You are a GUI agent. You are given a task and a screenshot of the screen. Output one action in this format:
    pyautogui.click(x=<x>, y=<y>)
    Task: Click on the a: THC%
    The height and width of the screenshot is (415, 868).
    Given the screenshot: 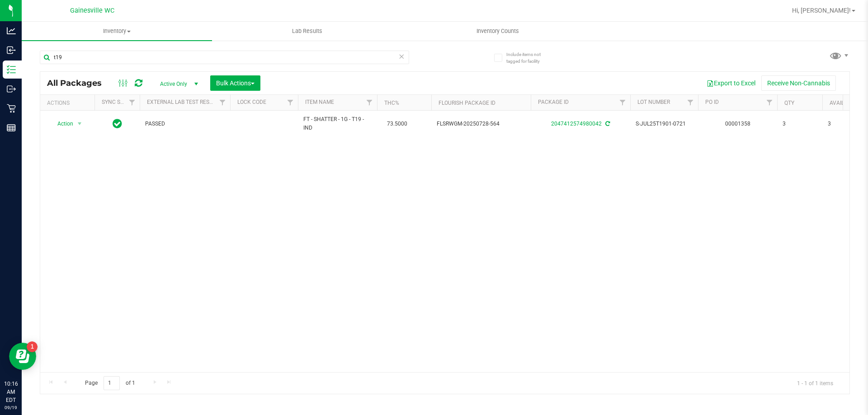 What is the action you would take?
    pyautogui.click(x=391, y=103)
    